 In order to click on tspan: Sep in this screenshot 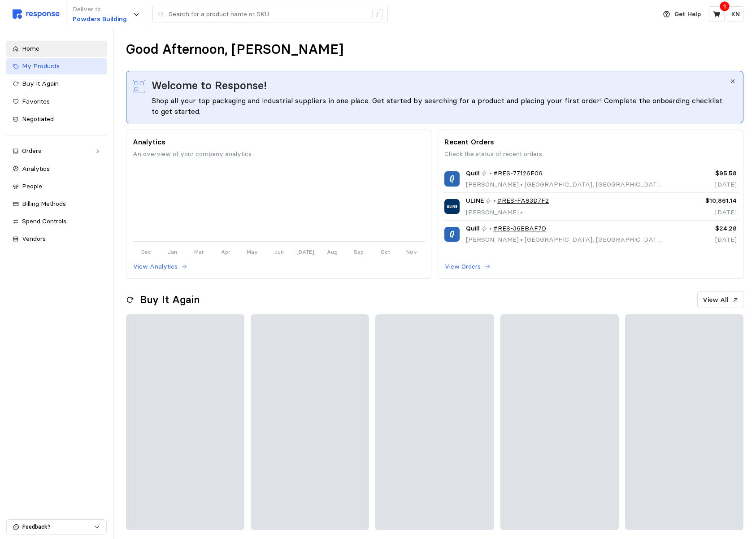, I will do `click(359, 251)`.